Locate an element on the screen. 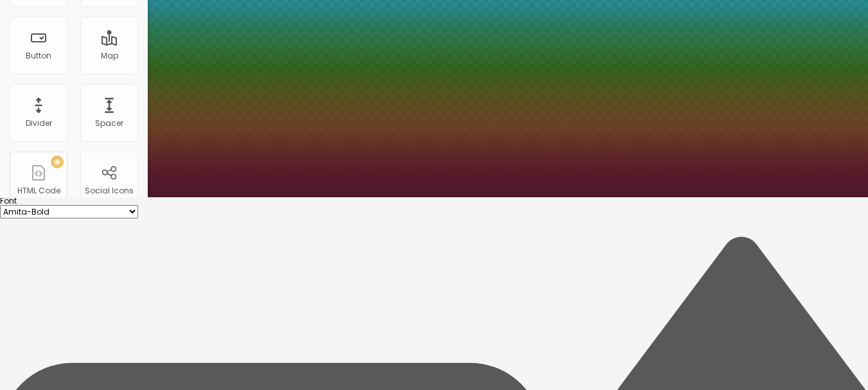 The height and width of the screenshot is (390, 868). div: Social Icons is located at coordinates (109, 191).